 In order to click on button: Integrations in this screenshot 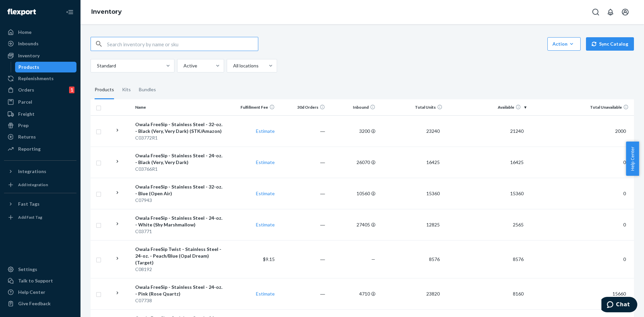, I will do `click(40, 171)`.